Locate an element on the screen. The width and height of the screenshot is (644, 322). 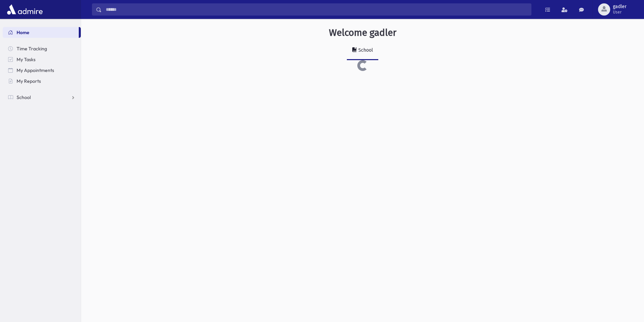
a: Home is located at coordinates (41, 32).